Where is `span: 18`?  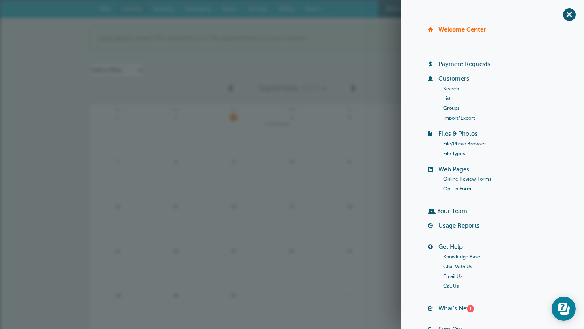
span: 18 is located at coordinates (350, 206).